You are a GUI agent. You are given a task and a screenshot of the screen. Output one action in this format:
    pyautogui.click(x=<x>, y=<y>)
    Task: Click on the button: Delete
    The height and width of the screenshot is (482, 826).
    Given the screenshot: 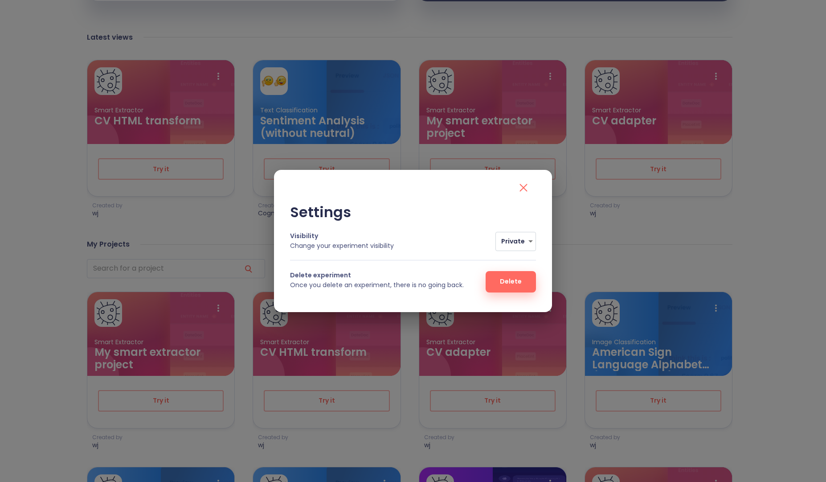 What is the action you would take?
    pyautogui.click(x=511, y=282)
    